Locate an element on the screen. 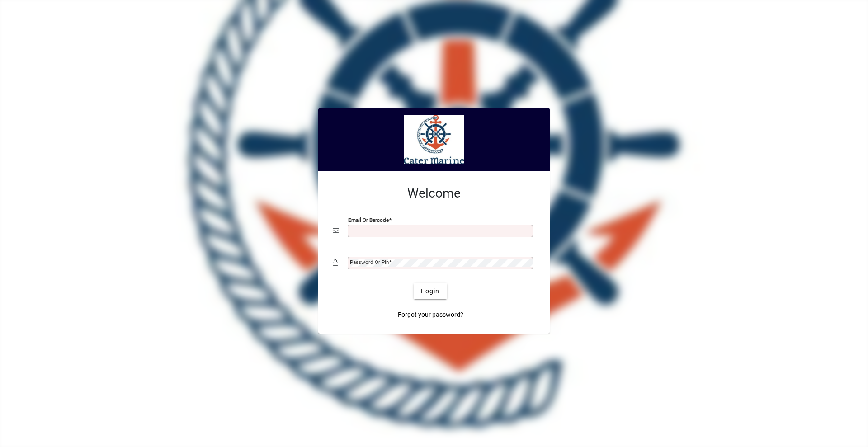  h2: Welcome is located at coordinates (434, 194).